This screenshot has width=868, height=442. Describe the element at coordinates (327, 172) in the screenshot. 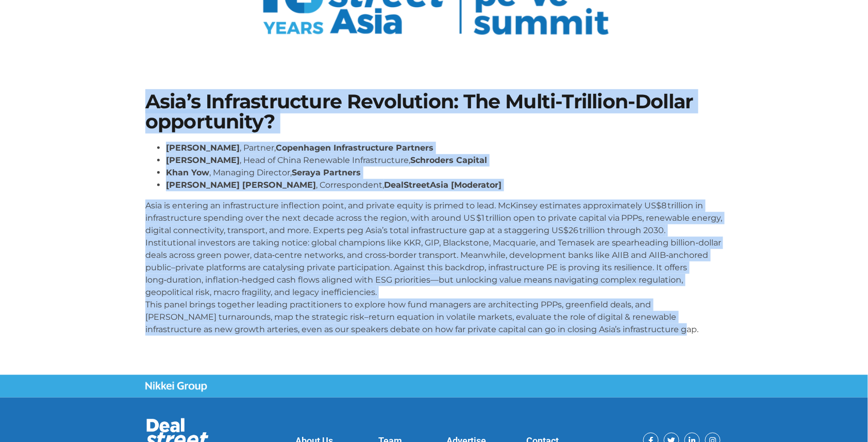

I see `strong: Seraya Partners` at that location.